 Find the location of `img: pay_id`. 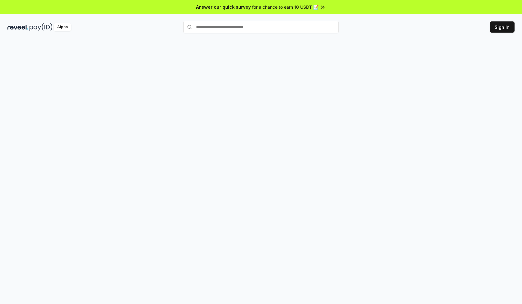

img: pay_id is located at coordinates (41, 27).